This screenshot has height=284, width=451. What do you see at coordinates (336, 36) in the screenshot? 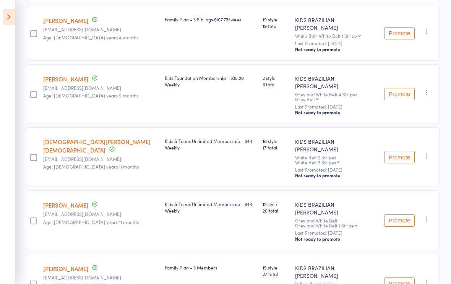
I see `div: White Belt` at bounding box center [336, 36].